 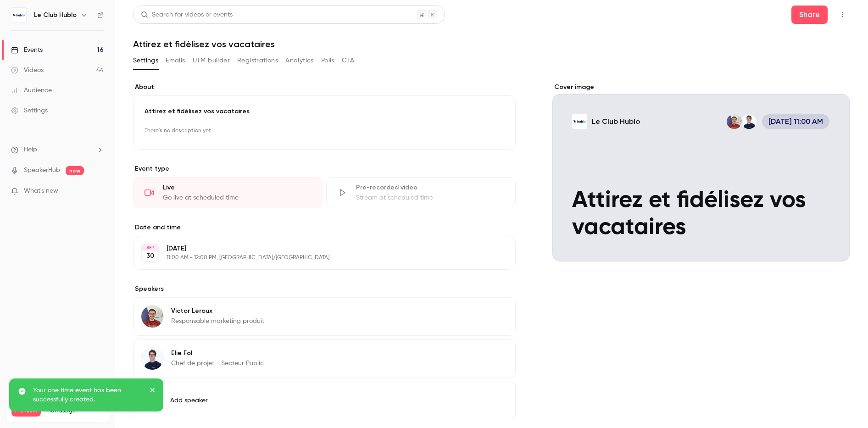 What do you see at coordinates (228, 193) in the screenshot?
I see `div: LiveGo live at scheduled time` at bounding box center [228, 193].